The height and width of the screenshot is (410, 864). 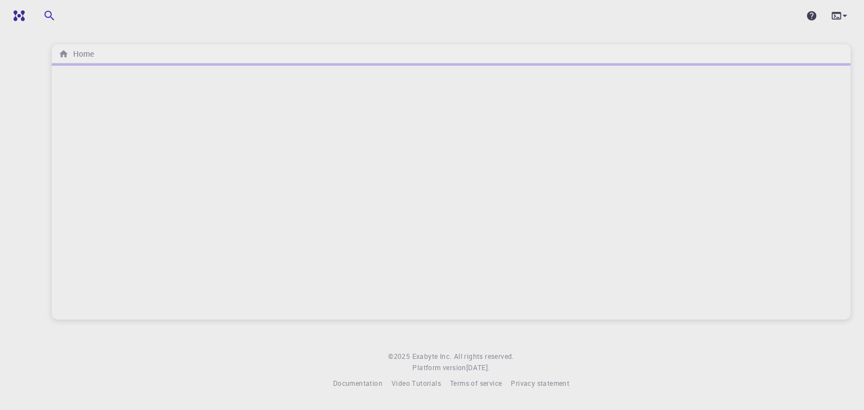 I want to click on span: Documentation, so click(x=358, y=383).